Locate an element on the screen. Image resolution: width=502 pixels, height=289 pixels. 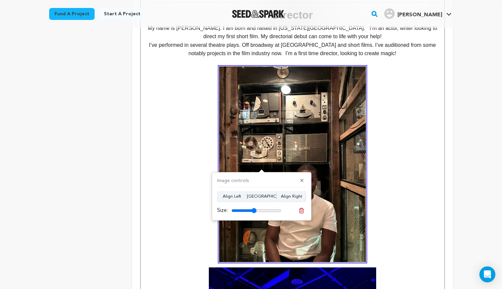
div: Patrice Y.'s Profile is located at coordinates (413, 14).